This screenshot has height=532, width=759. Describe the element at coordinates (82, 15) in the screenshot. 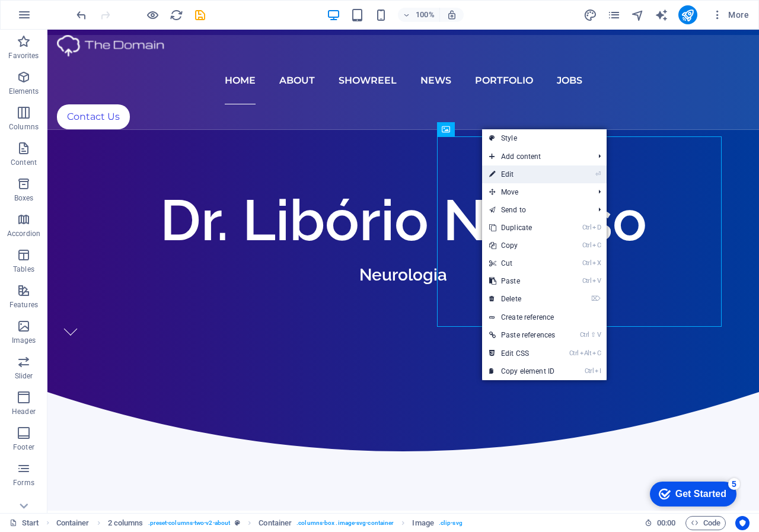

I see `i: Undo: Change text (Ctrl+Z)` at that location.